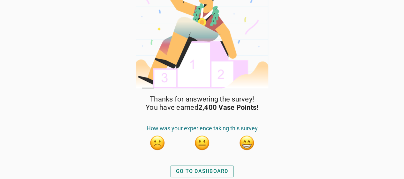 This screenshot has height=179, width=404. I want to click on div: How was your experience taking this survey, so click(202, 130).